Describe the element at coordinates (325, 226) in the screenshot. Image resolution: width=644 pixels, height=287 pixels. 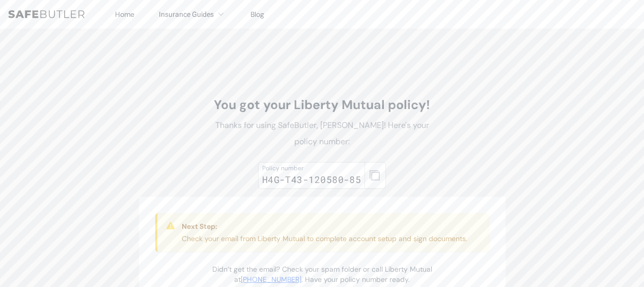
I see `h3: Next Step:` at that location.